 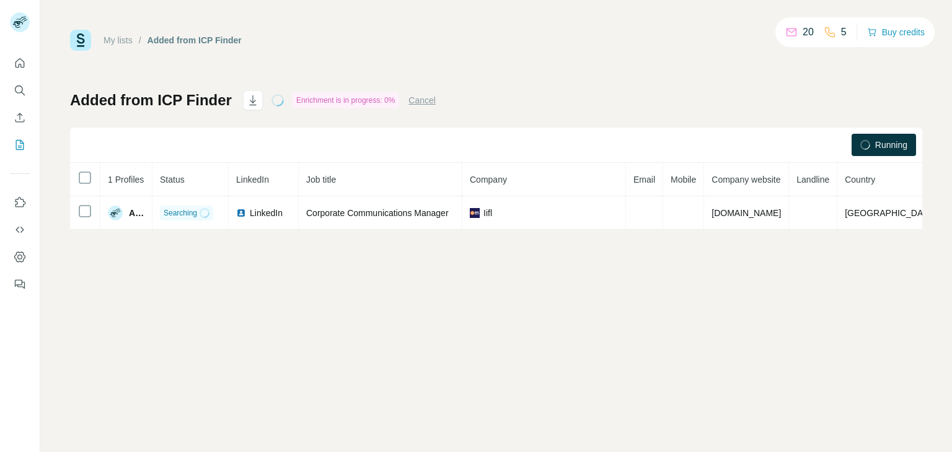 I want to click on img: LinkedIn logo, so click(x=241, y=213).